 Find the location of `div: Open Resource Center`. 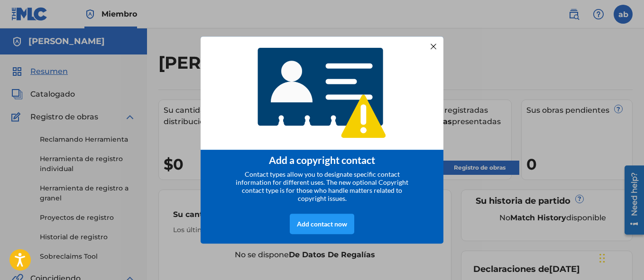

div: Open Resource Center is located at coordinates (17, 39).